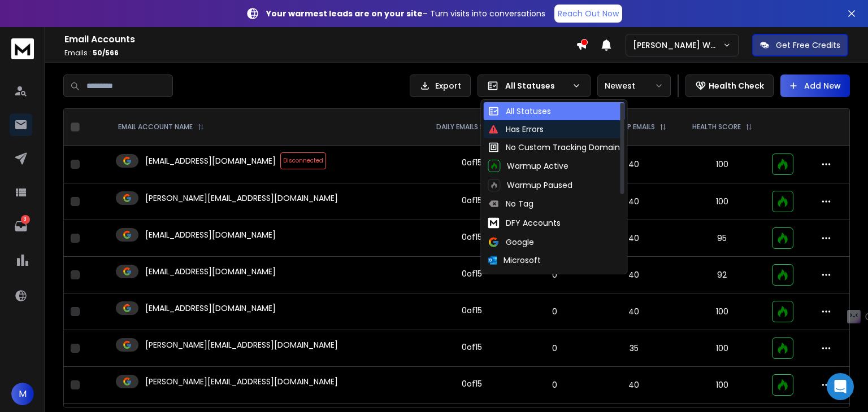 The height and width of the screenshot is (412, 868). I want to click on p: – Turn visits into conversations, so click(406, 14).